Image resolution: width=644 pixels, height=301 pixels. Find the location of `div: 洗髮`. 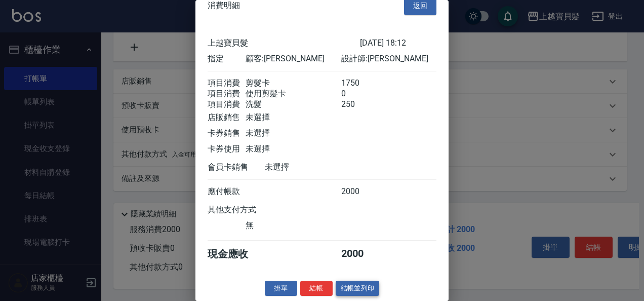

div: 洗髮 is located at coordinates (293, 104).